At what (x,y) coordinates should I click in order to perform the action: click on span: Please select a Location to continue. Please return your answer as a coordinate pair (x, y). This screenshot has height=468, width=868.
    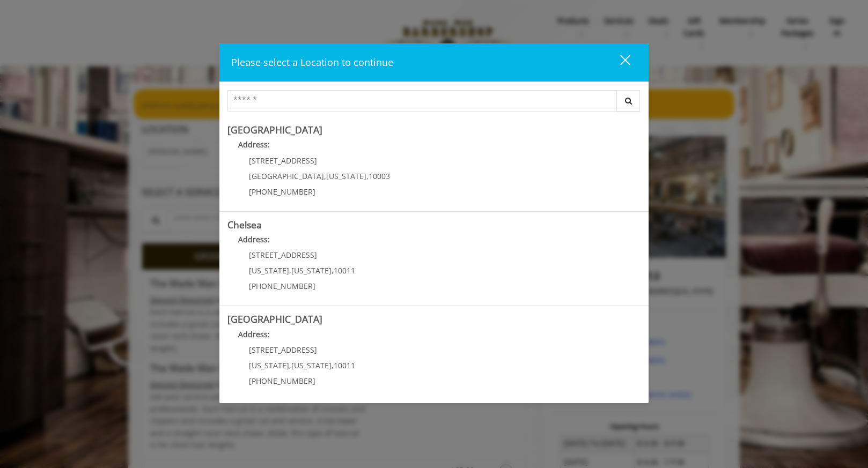
    Looking at the image, I should click on (312, 62).